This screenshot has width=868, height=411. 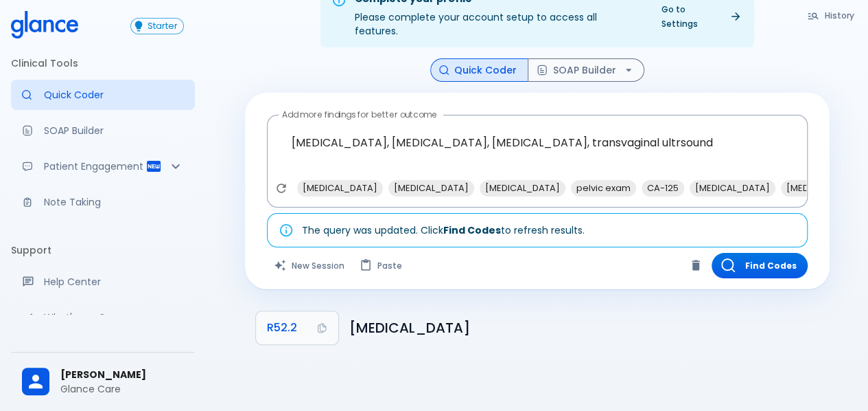 I want to click on button: Clears all inputs and results., so click(x=309, y=265).